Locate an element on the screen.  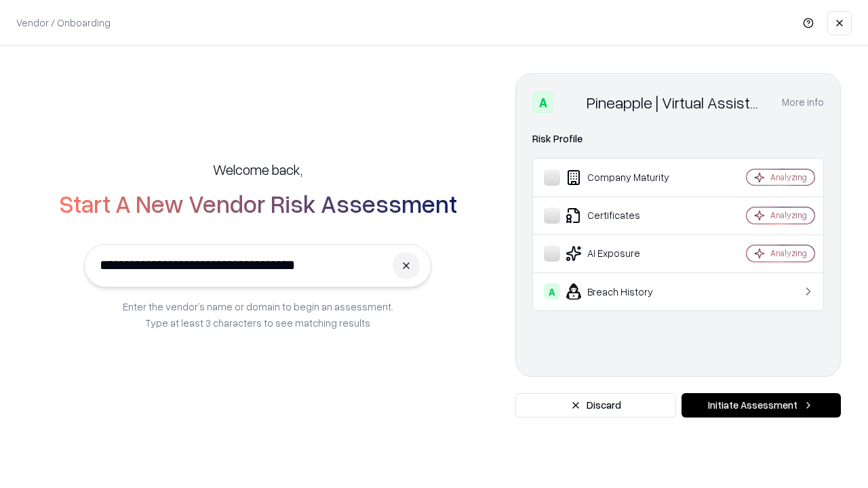
div: AI Exposure is located at coordinates (625, 254).